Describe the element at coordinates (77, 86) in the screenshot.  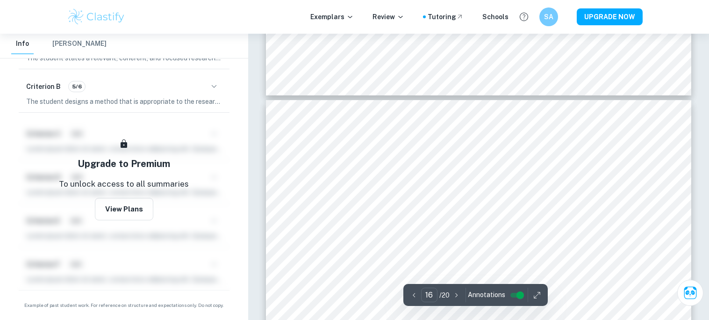
I see `span: 5/6` at that location.